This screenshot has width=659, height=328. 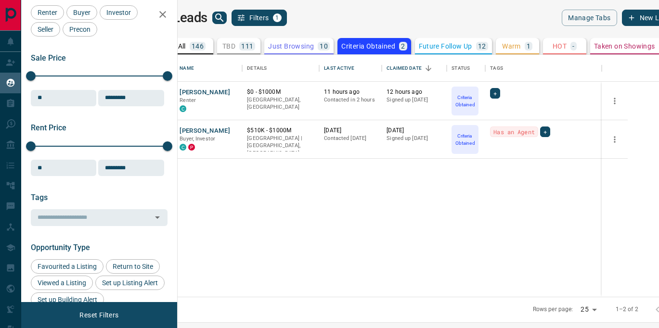 I want to click on span: Set up Building Alert, so click(x=67, y=300).